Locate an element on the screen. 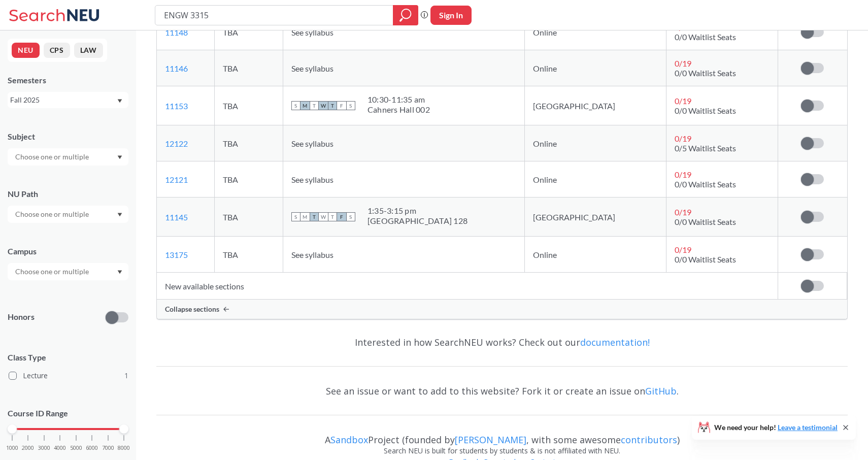 The image size is (868, 460). span: 4000 is located at coordinates (60, 448).